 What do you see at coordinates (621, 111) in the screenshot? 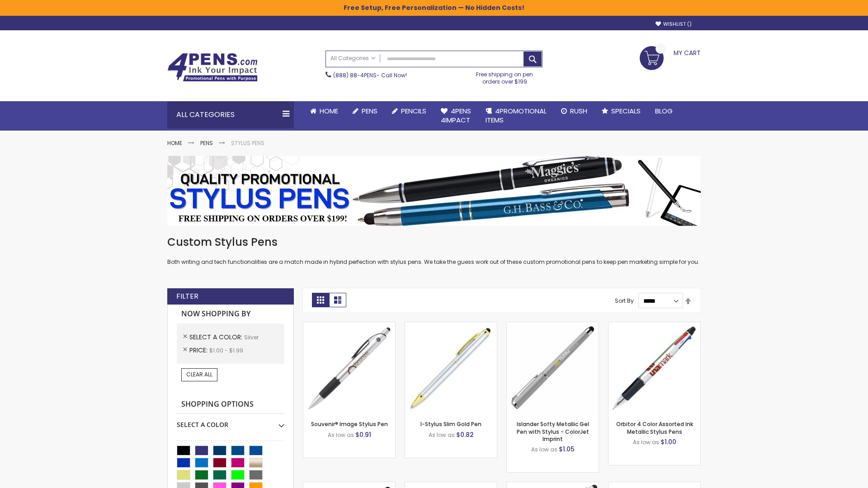
I see `a: Specials` at bounding box center [621, 111].